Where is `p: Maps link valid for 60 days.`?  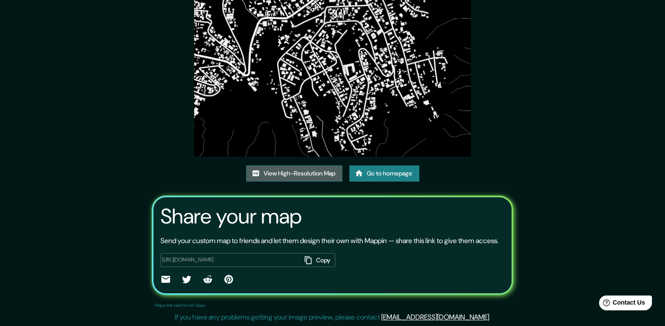 p: Maps link valid for 60 days. is located at coordinates (180, 305).